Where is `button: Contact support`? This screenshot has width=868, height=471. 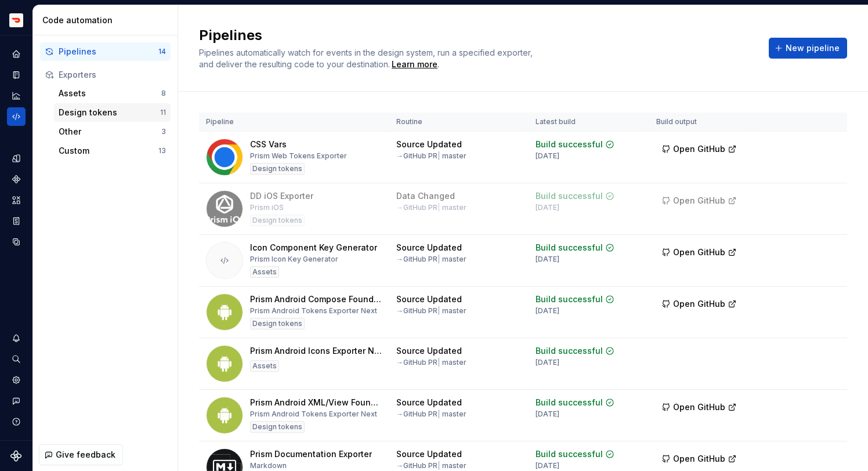
button: Contact support is located at coordinates (16, 401).